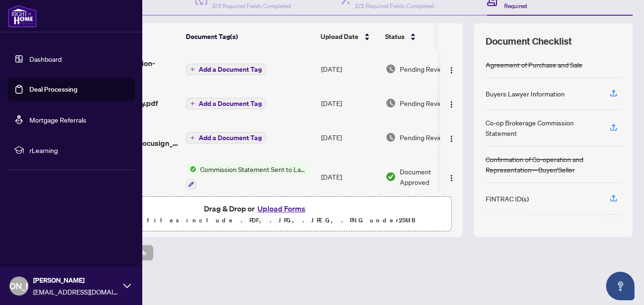 The width and height of the screenshot is (644, 305). I want to click on span: rLearning, so click(79, 150).